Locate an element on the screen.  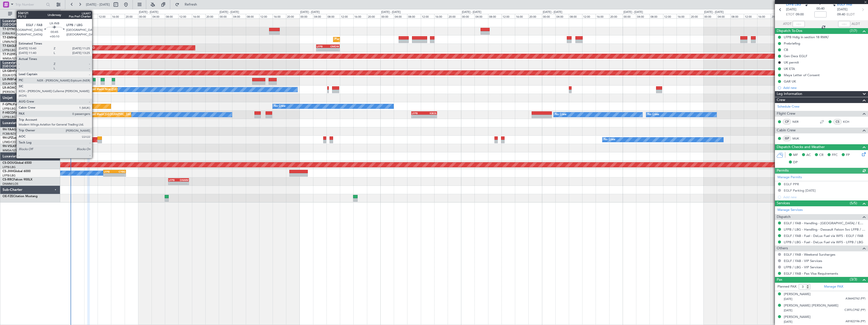
div: Gen Decs EGLF is located at coordinates (795, 56).